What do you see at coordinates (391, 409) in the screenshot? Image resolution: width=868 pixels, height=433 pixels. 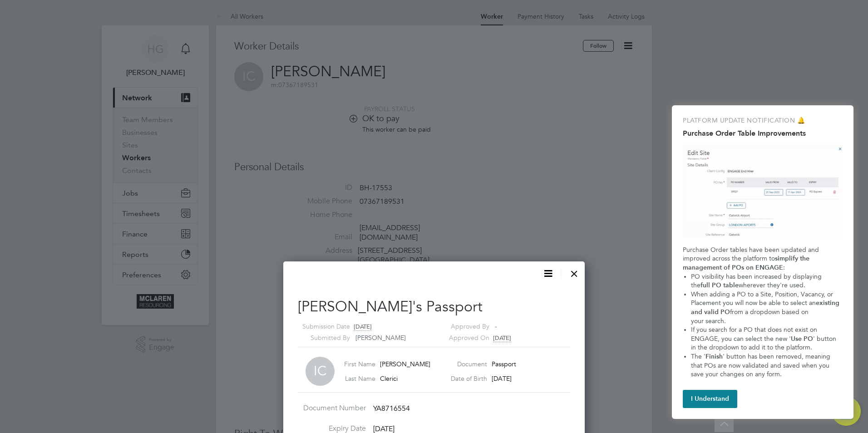 I see `span: YA8716554` at bounding box center [391, 409].